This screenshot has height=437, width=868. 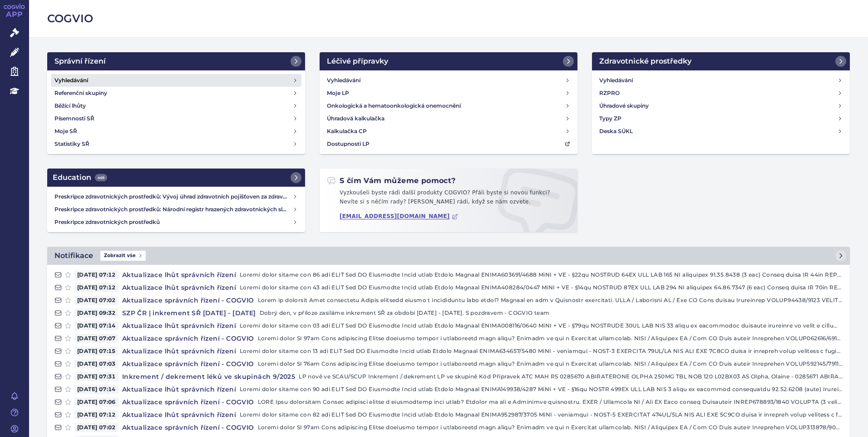 I want to click on a: Deska SÚKL, so click(x=721, y=131).